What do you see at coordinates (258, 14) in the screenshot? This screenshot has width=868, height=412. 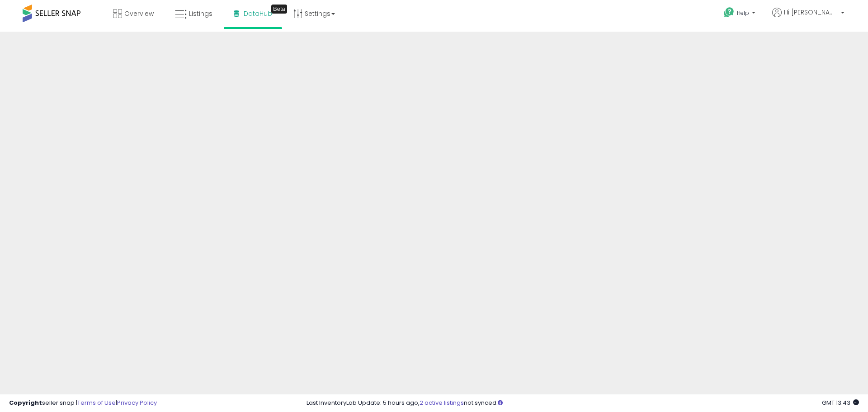 I see `span: DataHub` at bounding box center [258, 14].